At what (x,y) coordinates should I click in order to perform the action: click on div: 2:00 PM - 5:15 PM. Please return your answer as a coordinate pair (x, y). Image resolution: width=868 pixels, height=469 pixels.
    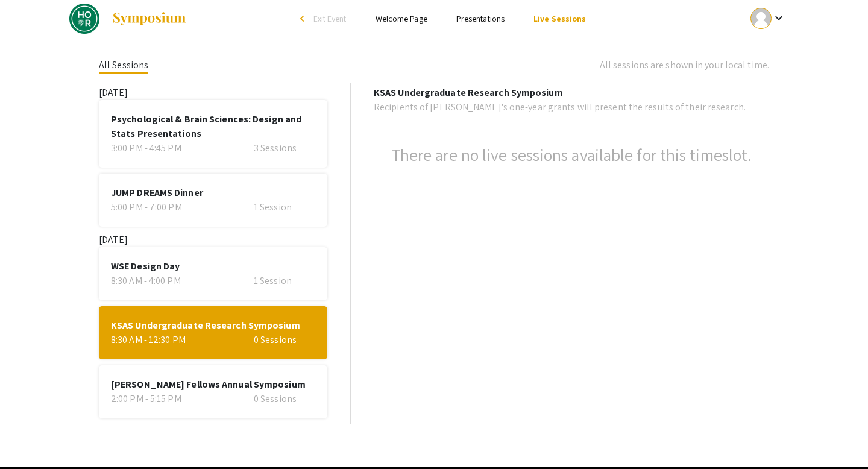
    Looking at the image, I should click on (160, 399).